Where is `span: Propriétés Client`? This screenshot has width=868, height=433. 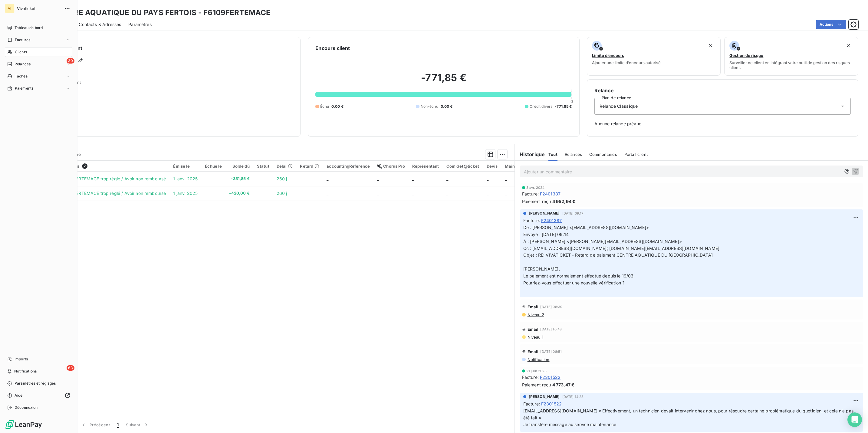 span: Propriétés Client is located at coordinates (170, 84).